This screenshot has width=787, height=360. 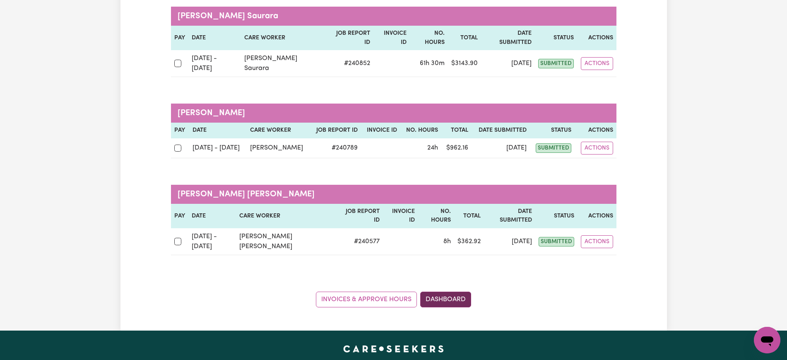 What do you see at coordinates (447, 241) in the screenshot?
I see `span: 8 hours` at bounding box center [447, 241].